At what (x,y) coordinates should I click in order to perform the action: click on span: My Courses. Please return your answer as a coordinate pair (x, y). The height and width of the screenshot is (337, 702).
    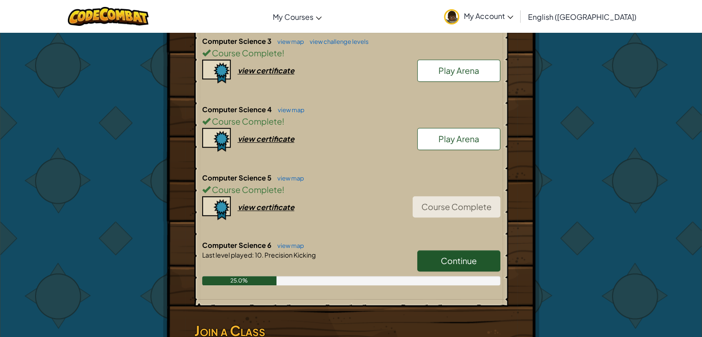
    Looking at the image, I should click on (293, 17).